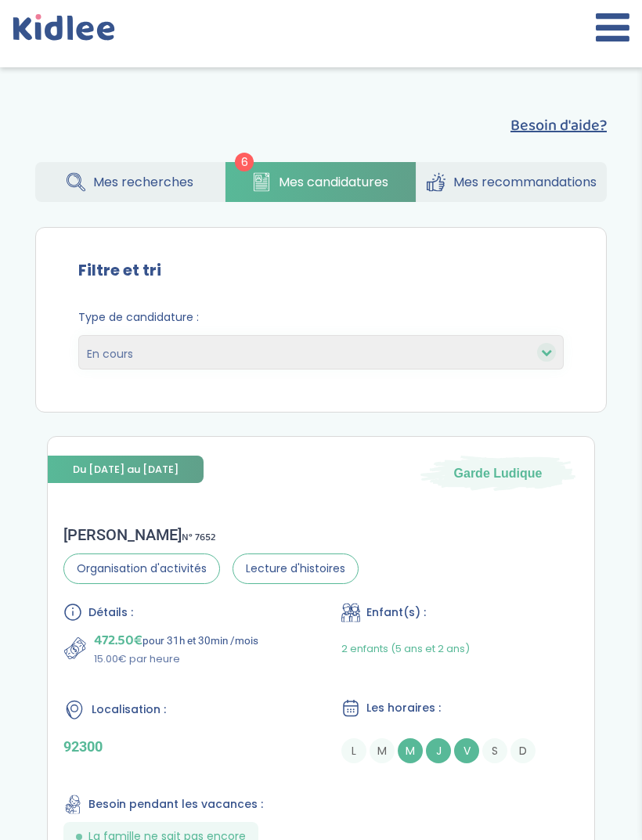 The image size is (642, 840). Describe the element at coordinates (354, 751) in the screenshot. I see `span: L` at that location.